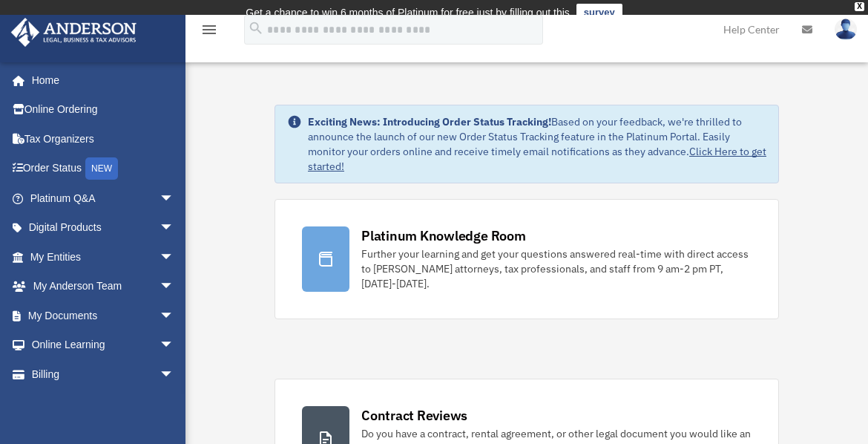 The height and width of the screenshot is (444, 868). Describe the element at coordinates (103, 257) in the screenshot. I see `a: My Entitiesarrow_drop_down` at that location.